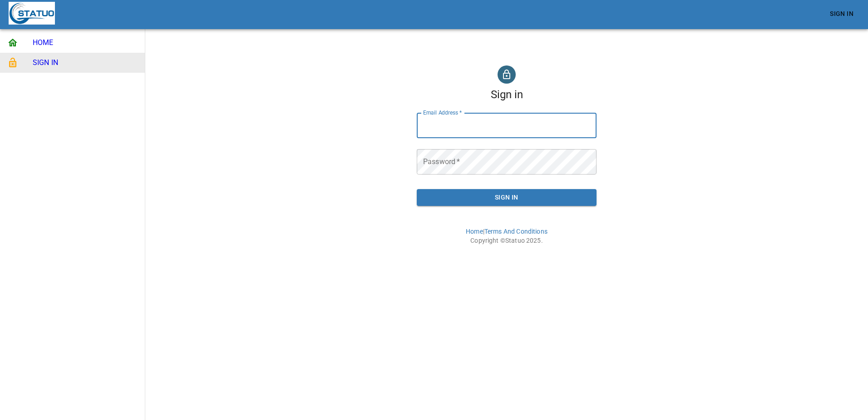  I want to click on h1: Sign in, so click(506, 94).